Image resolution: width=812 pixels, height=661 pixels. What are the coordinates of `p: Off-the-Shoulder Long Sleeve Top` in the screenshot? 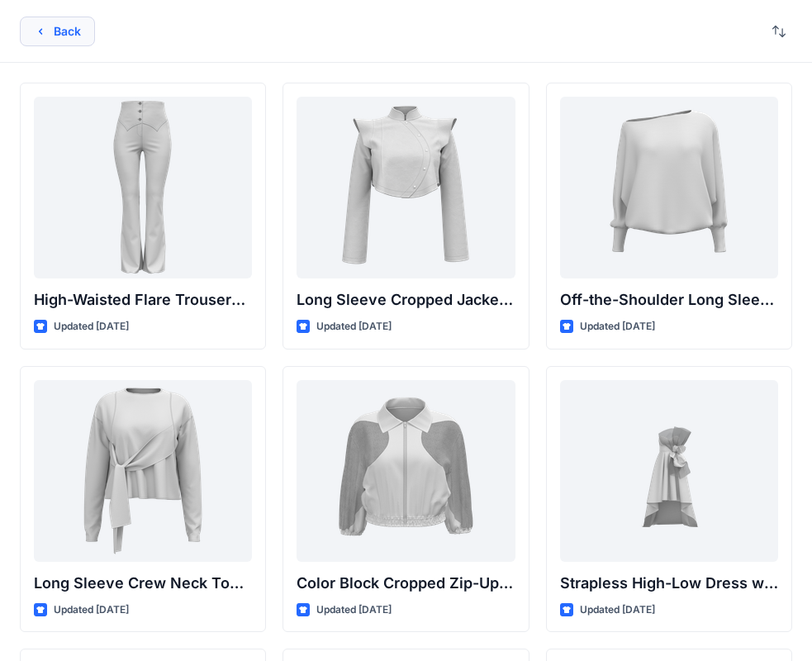 It's located at (669, 300).